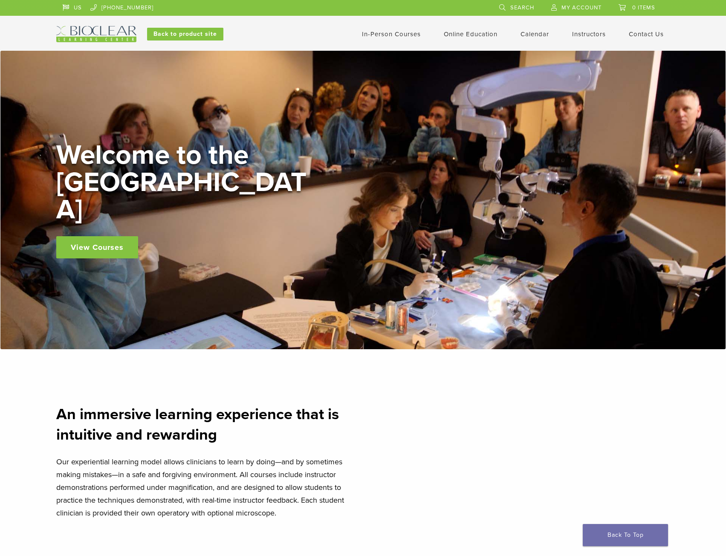 This screenshot has width=726, height=556. Describe the element at coordinates (535, 34) in the screenshot. I see `a: Calendar` at that location.